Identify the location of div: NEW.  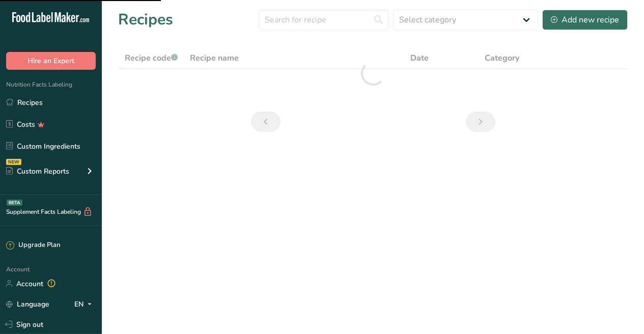
(14, 162).